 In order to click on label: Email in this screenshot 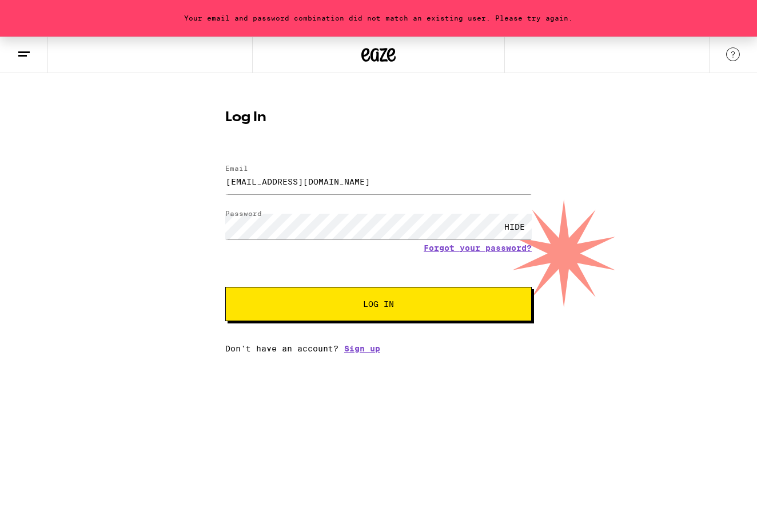, I will do `click(236, 168)`.